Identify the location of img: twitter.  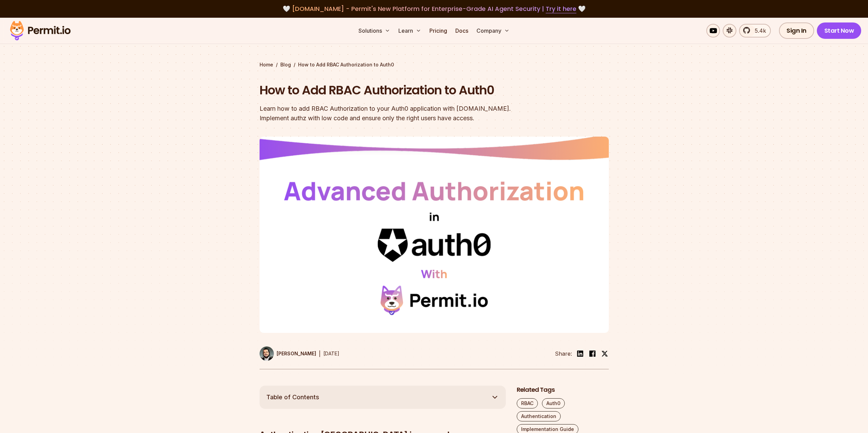
(605, 354).